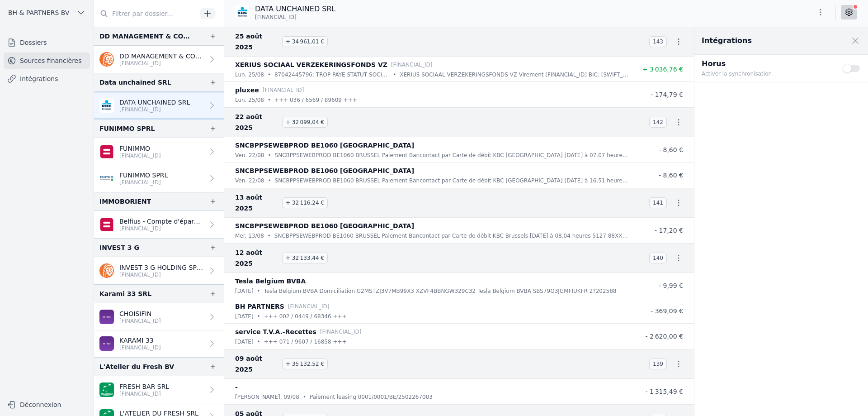  Describe the element at coordinates (257, 202) in the screenshot. I see `span: 13 août 2025` at that location.